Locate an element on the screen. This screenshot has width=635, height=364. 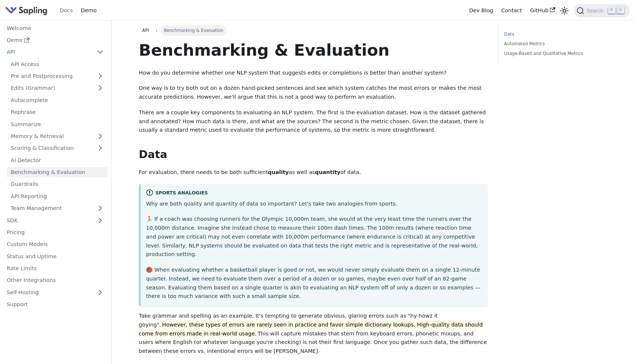
a: Edits (Grammar) is located at coordinates (58, 88).